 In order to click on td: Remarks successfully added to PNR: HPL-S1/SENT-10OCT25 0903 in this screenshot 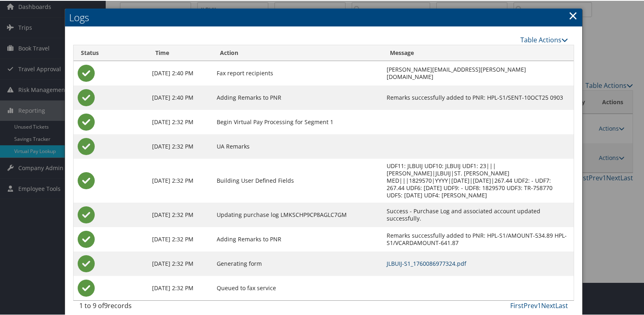, I will do `click(478, 97)`.